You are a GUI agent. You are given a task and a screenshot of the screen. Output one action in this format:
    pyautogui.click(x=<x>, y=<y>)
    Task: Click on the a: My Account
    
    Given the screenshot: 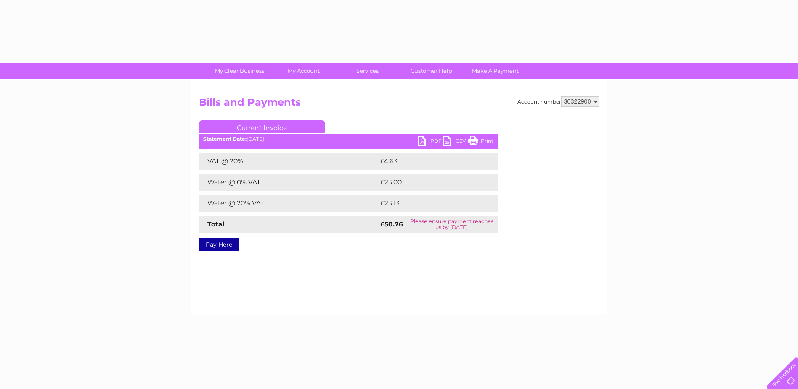 What is the action you would take?
    pyautogui.click(x=303, y=71)
    